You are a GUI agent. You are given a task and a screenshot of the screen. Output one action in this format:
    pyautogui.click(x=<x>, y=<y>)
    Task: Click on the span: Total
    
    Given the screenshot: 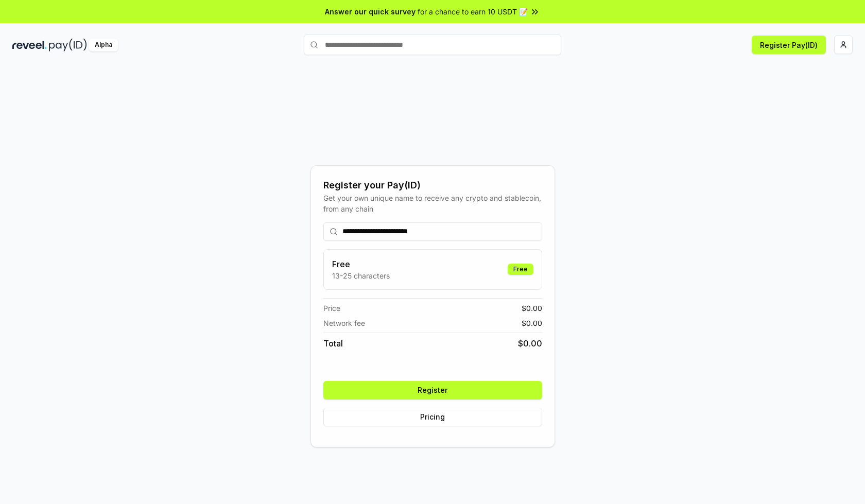 What is the action you would take?
    pyautogui.click(x=333, y=343)
    